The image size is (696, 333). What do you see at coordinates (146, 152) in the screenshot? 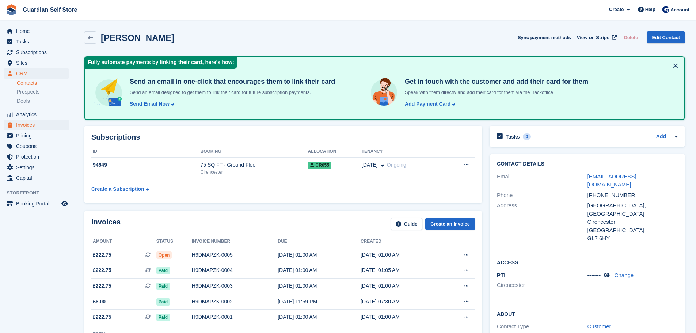
I see `th: ID` at bounding box center [146, 152].